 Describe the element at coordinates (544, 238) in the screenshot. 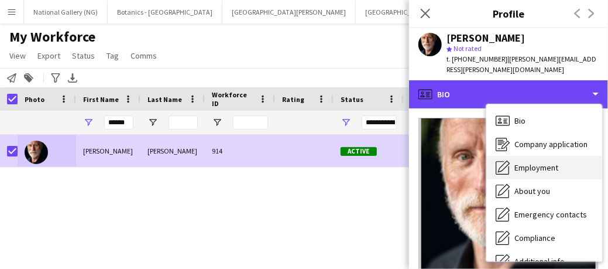

I see `div: Compliance` at that location.